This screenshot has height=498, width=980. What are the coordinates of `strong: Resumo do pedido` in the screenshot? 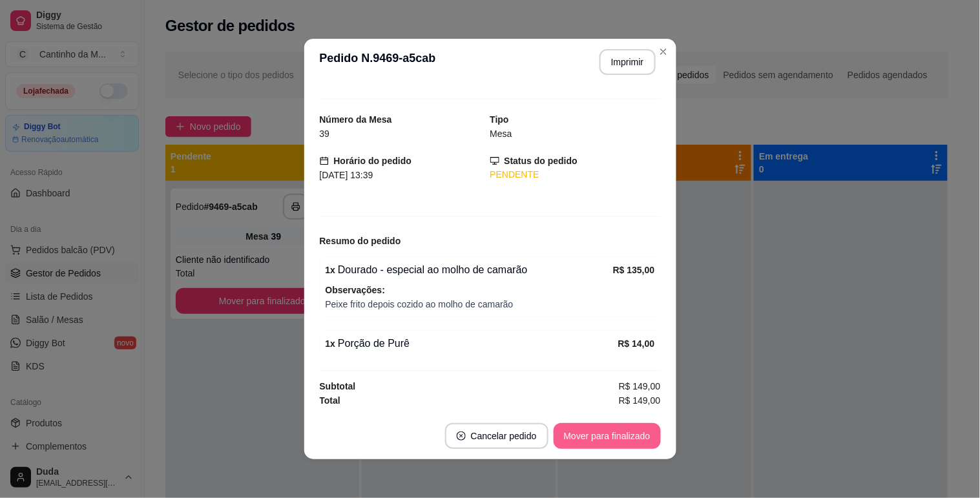 It's located at (360, 241).